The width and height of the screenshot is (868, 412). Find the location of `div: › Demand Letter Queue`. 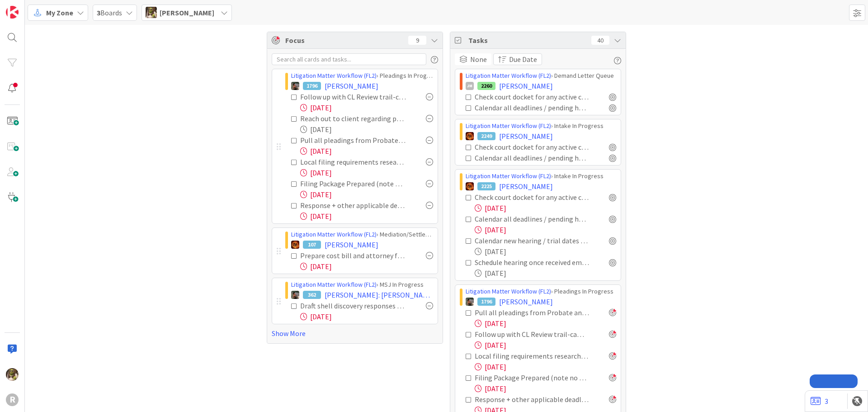

div: › Demand Letter Queue is located at coordinates (540, 75).